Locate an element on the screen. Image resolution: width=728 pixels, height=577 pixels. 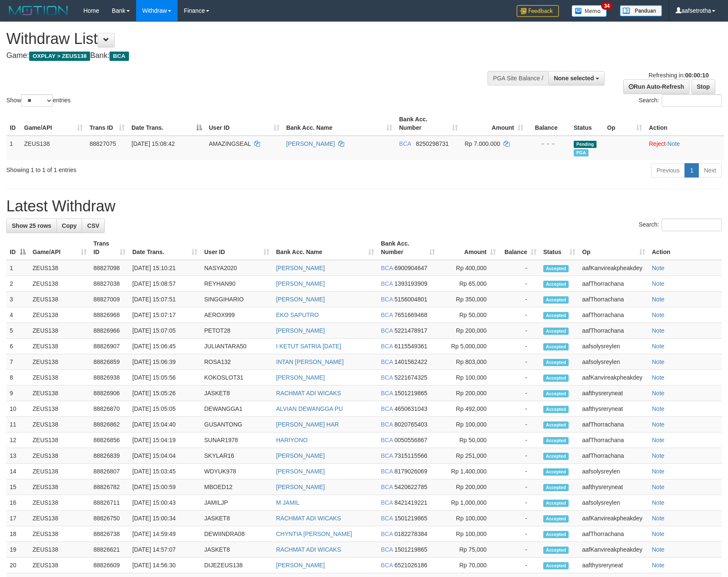
td: Rp 350,000 is located at coordinates (469, 300).